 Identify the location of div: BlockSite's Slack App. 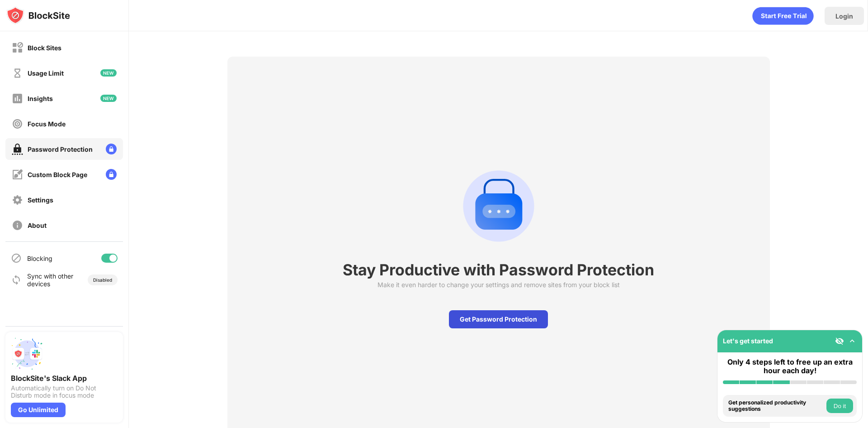
(64, 378).